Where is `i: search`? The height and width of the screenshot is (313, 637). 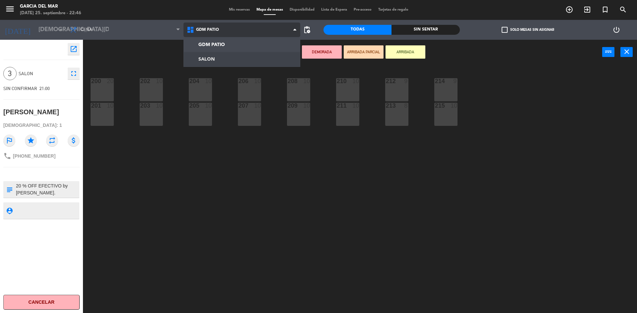 i: search is located at coordinates (623, 10).